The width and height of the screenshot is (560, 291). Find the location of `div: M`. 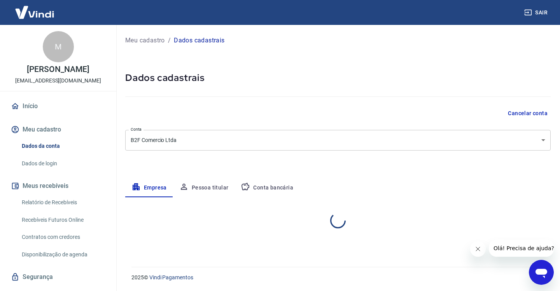

div: M is located at coordinates (58, 47).